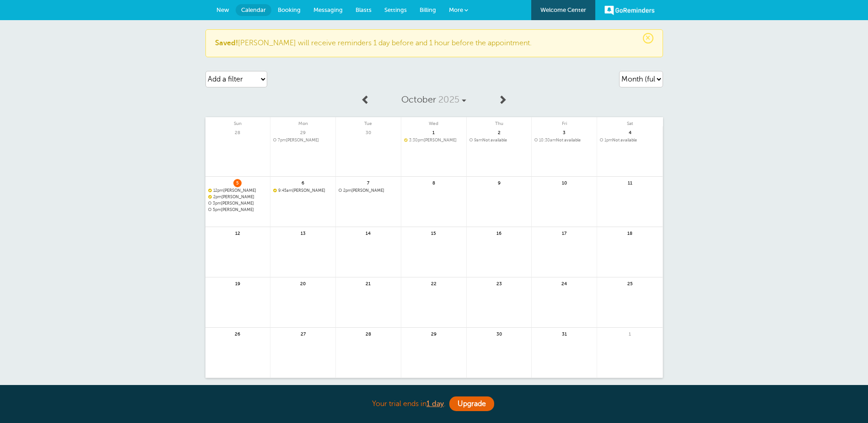 The image size is (868, 423). I want to click on span: 5pm, so click(217, 209).